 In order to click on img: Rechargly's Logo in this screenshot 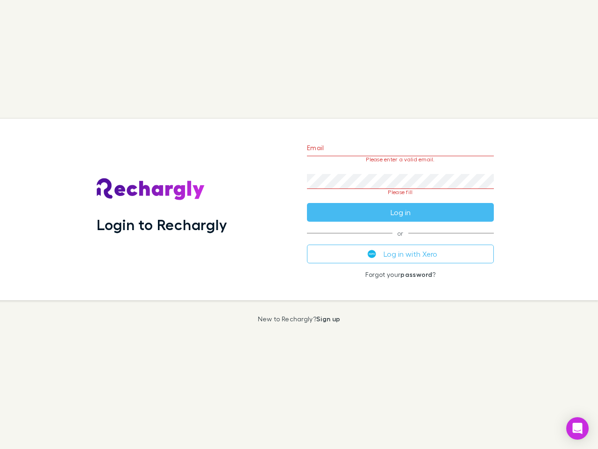, I will do `click(151, 189)`.